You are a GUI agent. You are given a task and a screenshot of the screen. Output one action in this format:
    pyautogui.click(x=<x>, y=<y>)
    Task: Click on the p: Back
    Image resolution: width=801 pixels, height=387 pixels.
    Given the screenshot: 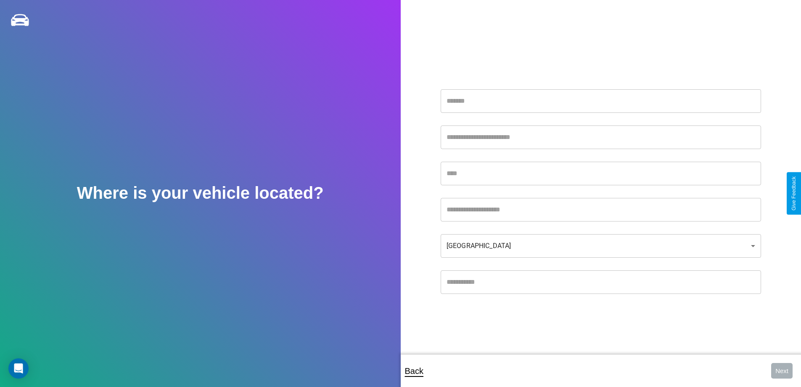 What is the action you would take?
    pyautogui.click(x=414, y=371)
    